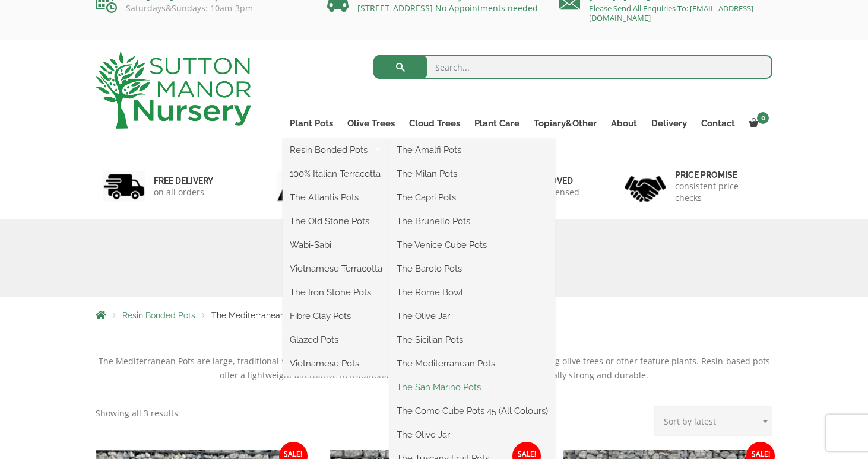 Image resolution: width=868 pixels, height=459 pixels. What do you see at coordinates (158, 316) in the screenshot?
I see `span: Resin Bonded Pots` at bounding box center [158, 316].